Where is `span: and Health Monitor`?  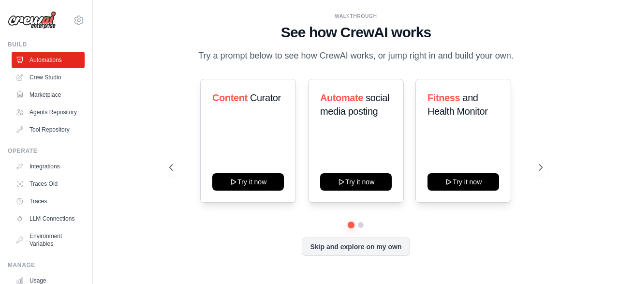
span: and Health Monitor is located at coordinates (457, 104).